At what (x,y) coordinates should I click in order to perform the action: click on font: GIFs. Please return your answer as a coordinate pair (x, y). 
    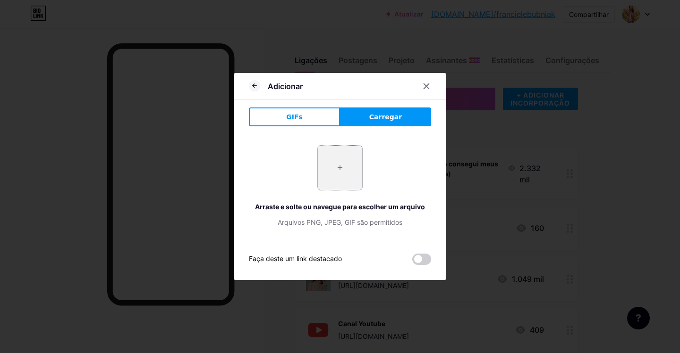
    Looking at the image, I should click on (294, 117).